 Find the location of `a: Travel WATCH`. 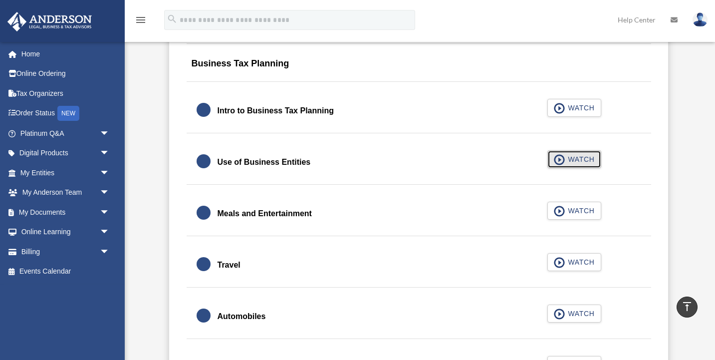

a: Travel WATCH is located at coordinates (418, 265).